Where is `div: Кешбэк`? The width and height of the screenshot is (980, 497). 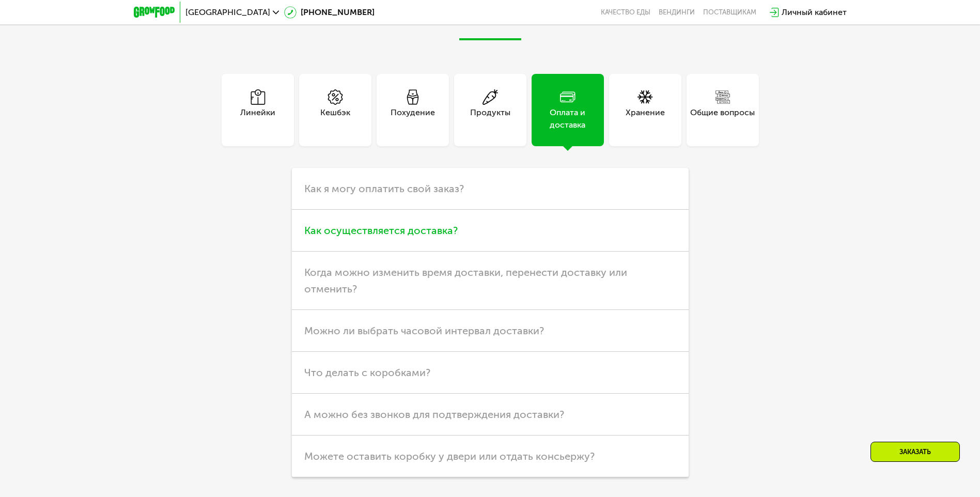 div: Кешбэк is located at coordinates (335, 119).